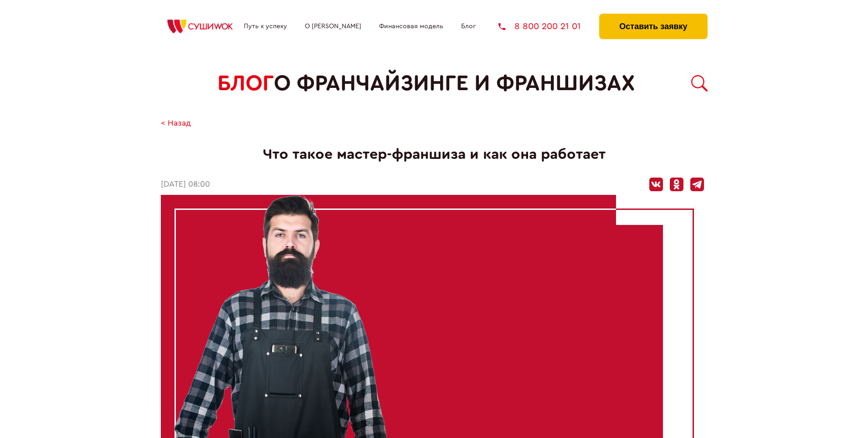  Describe the element at coordinates (411, 26) in the screenshot. I see `a: Финансовая модель` at that location.